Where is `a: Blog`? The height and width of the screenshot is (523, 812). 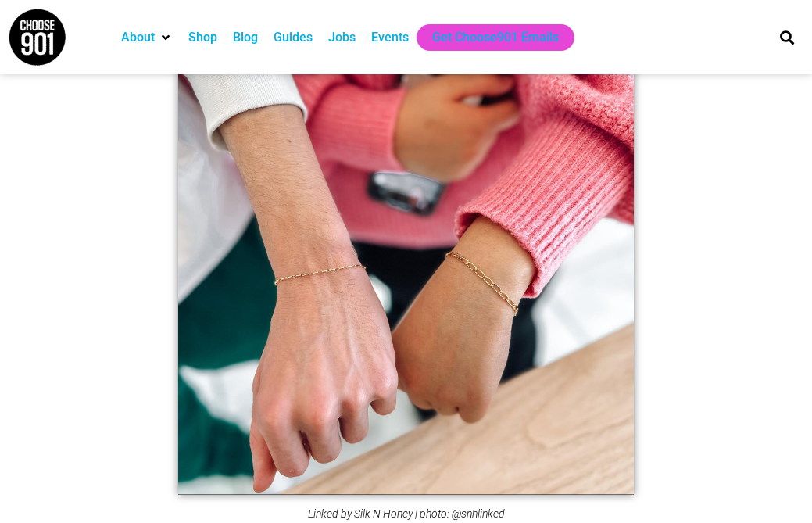 a: Blog is located at coordinates (245, 38).